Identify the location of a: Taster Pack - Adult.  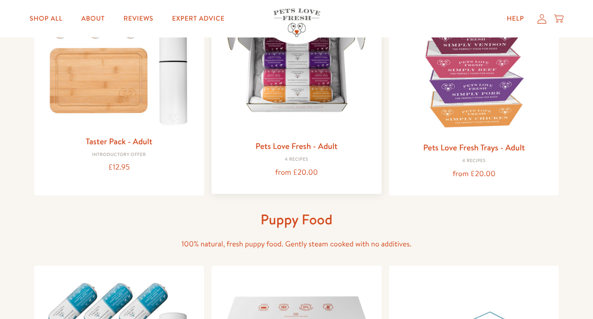
(119, 141).